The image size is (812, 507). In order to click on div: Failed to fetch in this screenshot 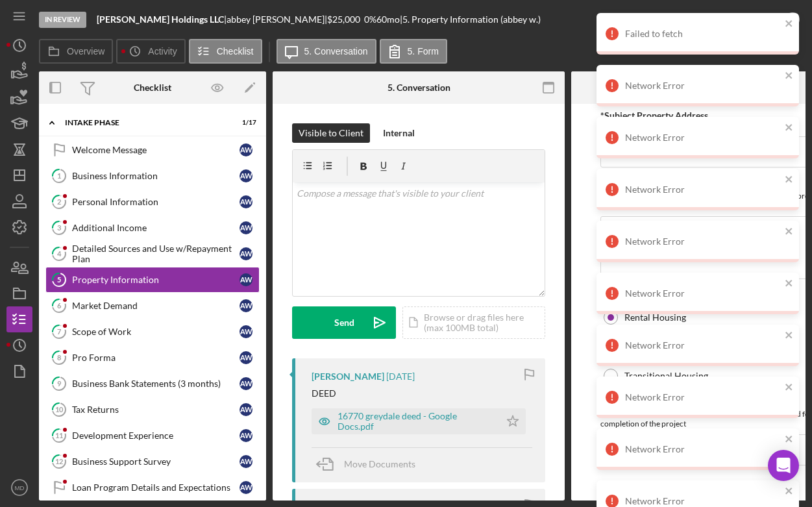, I will do `click(703, 33)`.